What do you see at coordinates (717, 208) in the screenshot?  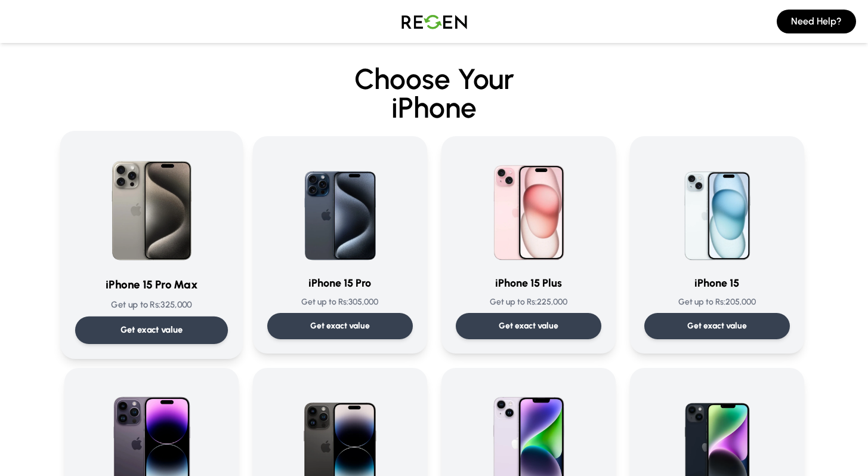 I see `img: iPhone 15` at bounding box center [717, 208].